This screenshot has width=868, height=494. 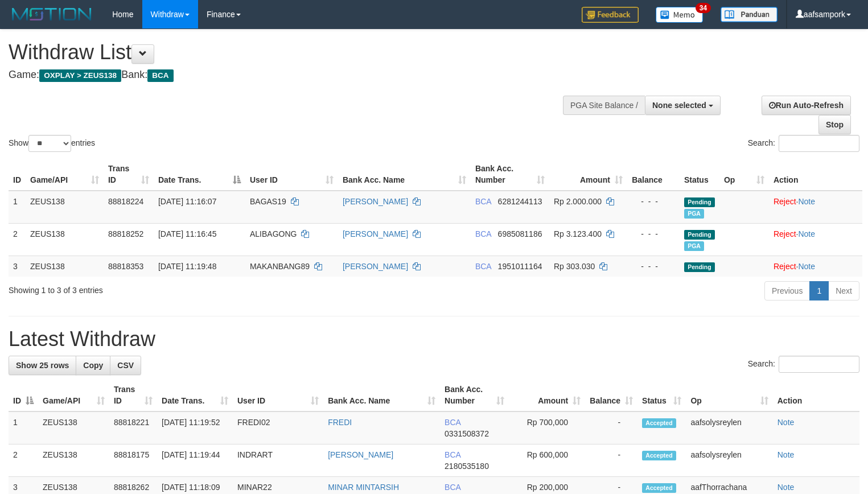 What do you see at coordinates (23, 461) in the screenshot?
I see `td: 2` at bounding box center [23, 461].